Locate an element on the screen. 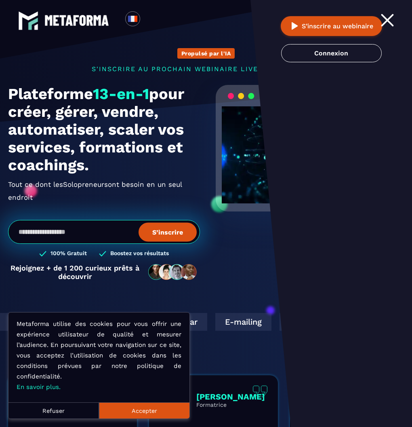  a: Connexion is located at coordinates (332, 53).